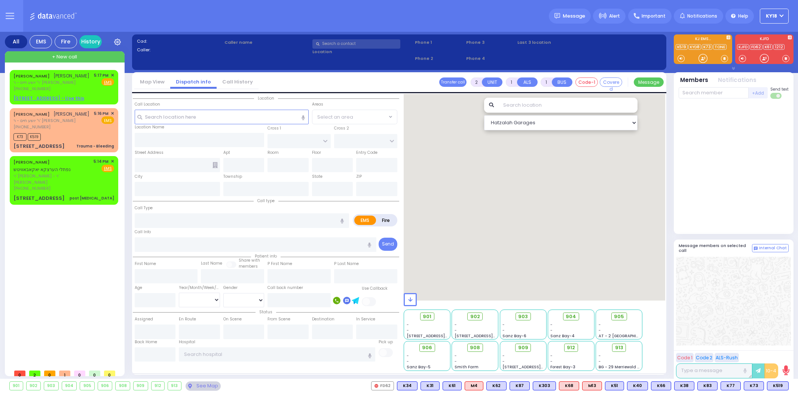 This screenshot has height=393, width=798. What do you see at coordinates (490, 42) in the screenshot?
I see `span: Phone 3` at bounding box center [490, 42].